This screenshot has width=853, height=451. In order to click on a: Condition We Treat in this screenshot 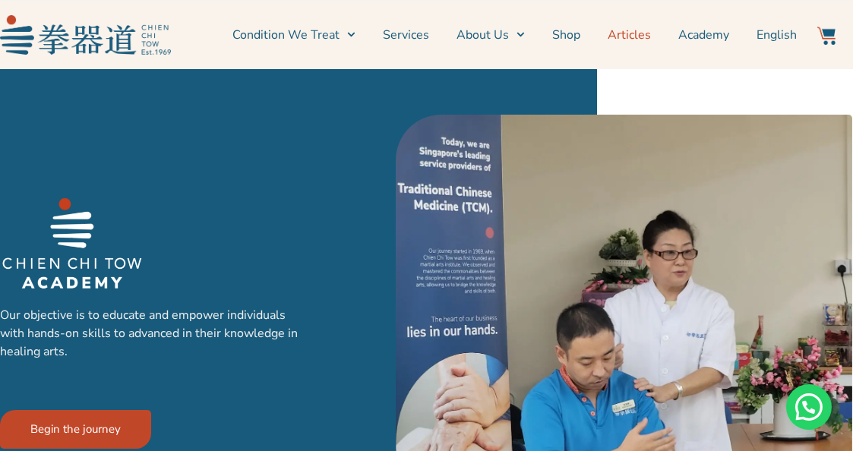, I will do `click(294, 35)`.